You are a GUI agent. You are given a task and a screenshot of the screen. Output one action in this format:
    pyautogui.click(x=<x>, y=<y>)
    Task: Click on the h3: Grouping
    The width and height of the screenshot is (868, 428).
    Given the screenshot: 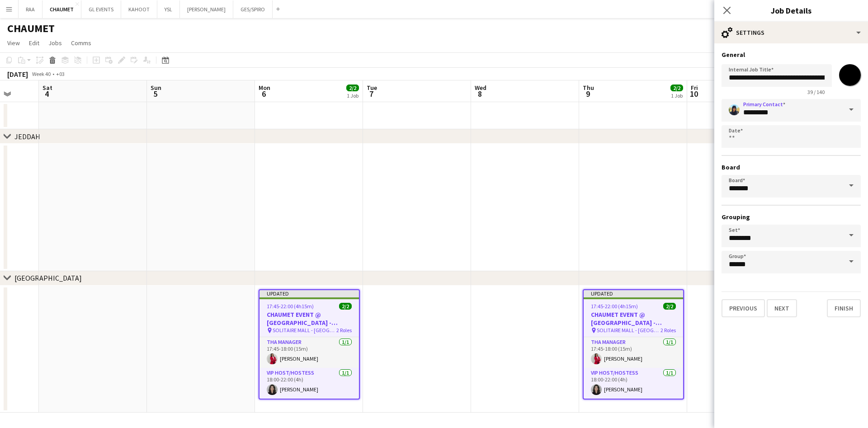 What is the action you would take?
    pyautogui.click(x=791, y=217)
    